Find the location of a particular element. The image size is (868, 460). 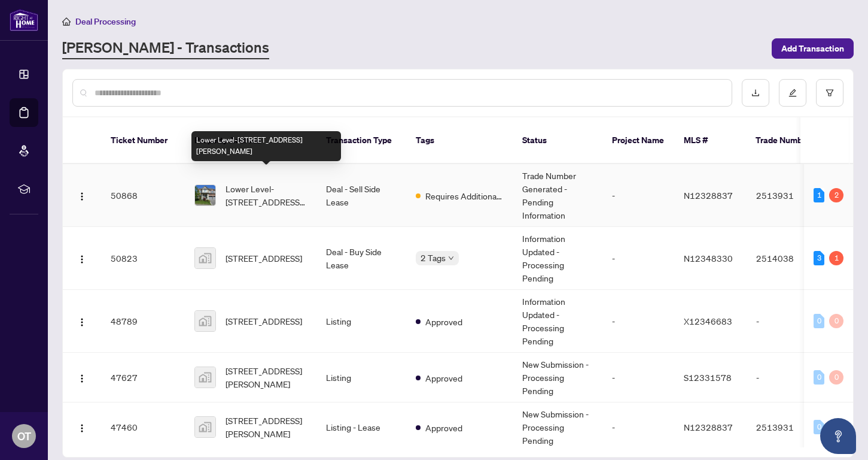

th: Tags is located at coordinates (460, 140).